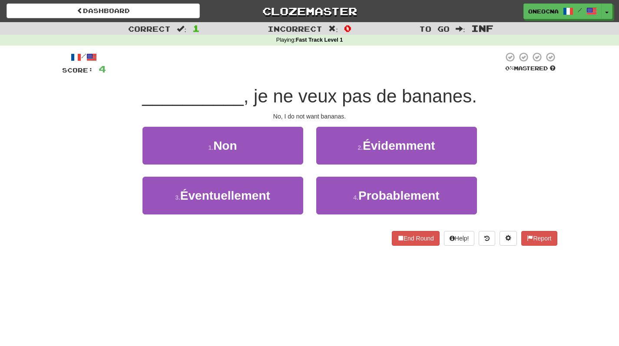 The height and width of the screenshot is (346, 619). Describe the element at coordinates (211, 148) in the screenshot. I see `small: 1 .` at that location.